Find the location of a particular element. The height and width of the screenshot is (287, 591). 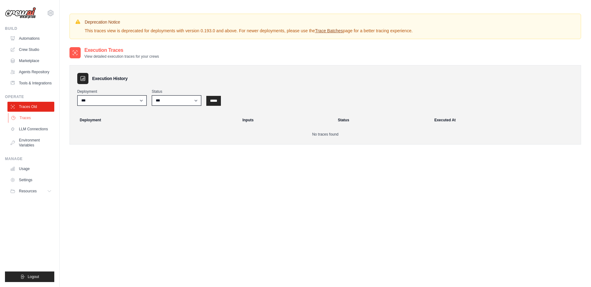

p: This traces view is deprecated for deployments with version 0.193.0 and above. For newer deployme... is located at coordinates (248, 31).